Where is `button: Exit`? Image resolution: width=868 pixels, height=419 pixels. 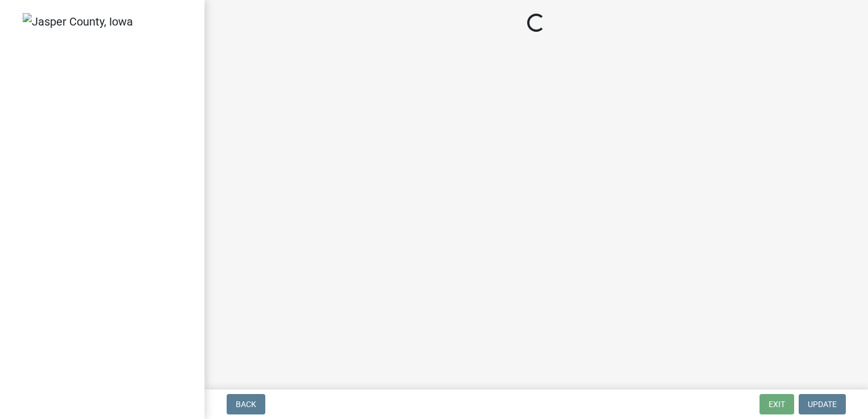 button: Exit is located at coordinates (777, 404).